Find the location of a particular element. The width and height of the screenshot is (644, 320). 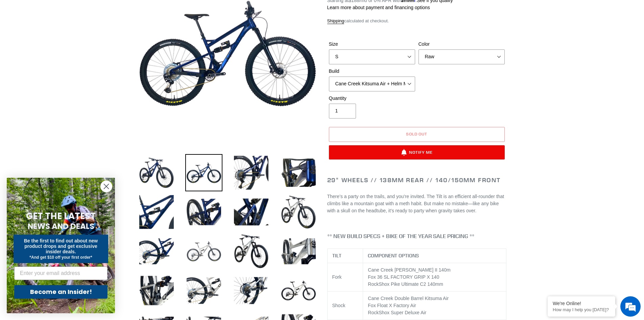

input: Enter your email address is located at coordinates (61, 273).